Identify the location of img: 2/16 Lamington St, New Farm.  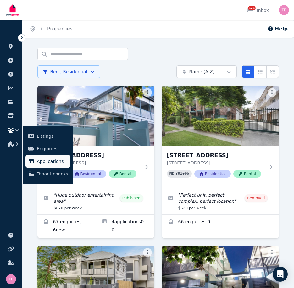
(220, 116).